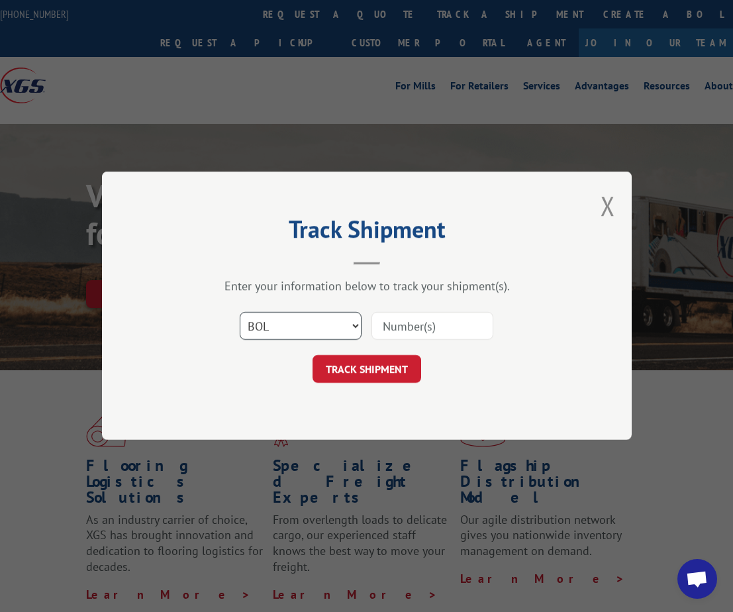 The width and height of the screenshot is (733, 612). Describe the element at coordinates (367, 286) in the screenshot. I see `div: Enter your information below to track your shipment(s).` at that location.